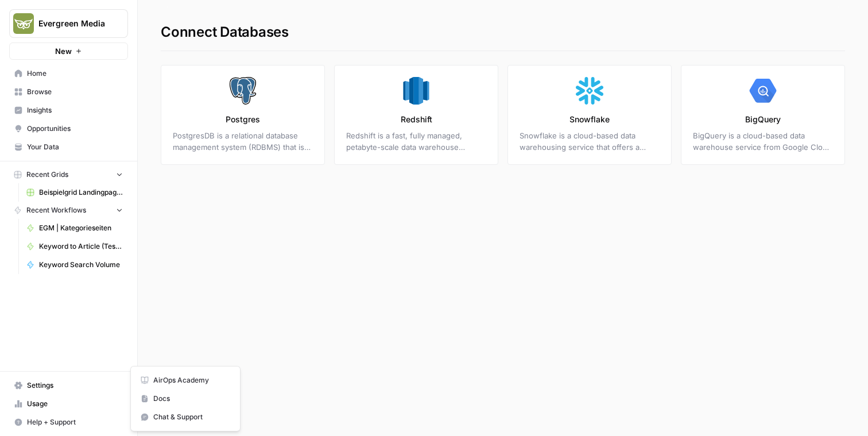  I want to click on span: EGM | Kategorieseiten, so click(81, 228).